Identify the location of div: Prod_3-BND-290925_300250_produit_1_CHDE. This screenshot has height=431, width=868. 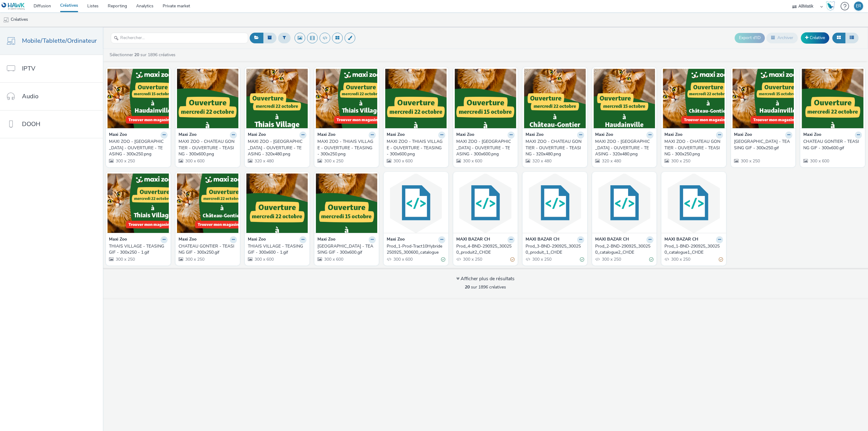
(553, 250).